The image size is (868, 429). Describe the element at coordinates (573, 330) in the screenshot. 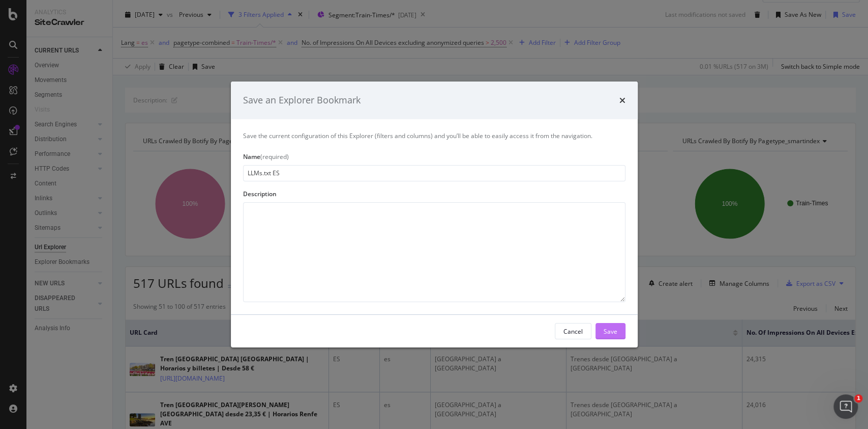

I see `div: Cancel` at that location.